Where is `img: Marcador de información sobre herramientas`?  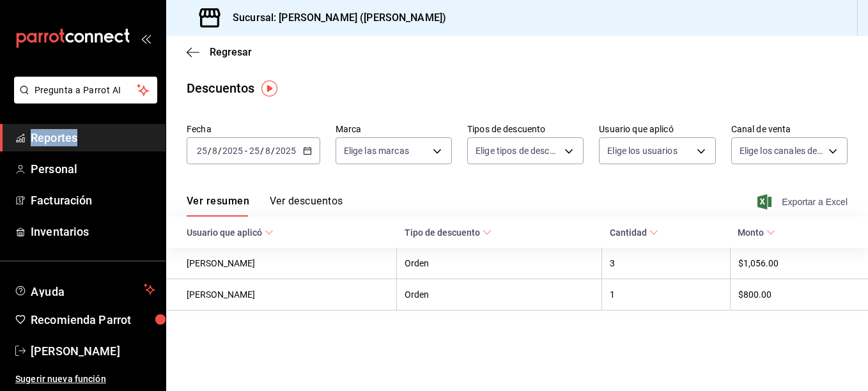 img: Marcador de información sobre herramientas is located at coordinates (269, 88).